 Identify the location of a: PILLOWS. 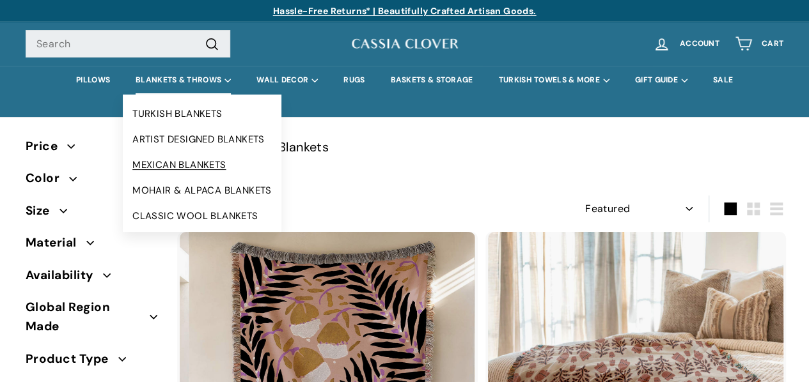
(93, 80).